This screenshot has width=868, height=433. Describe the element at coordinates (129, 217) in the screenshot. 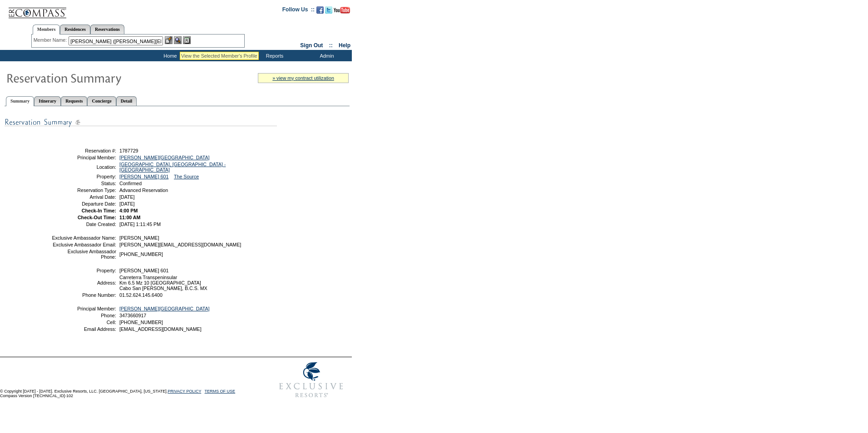

I see `span: 11:00 AM` at that location.